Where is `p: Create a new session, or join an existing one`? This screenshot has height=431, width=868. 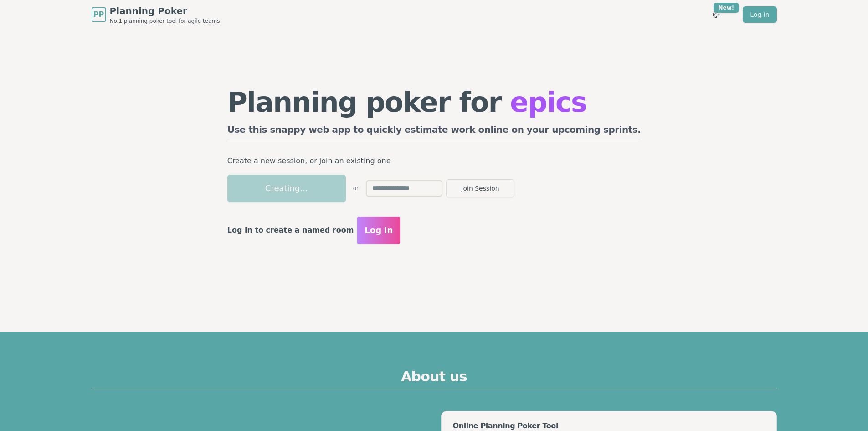
p: Create a new session, or join an existing one is located at coordinates (435, 161).